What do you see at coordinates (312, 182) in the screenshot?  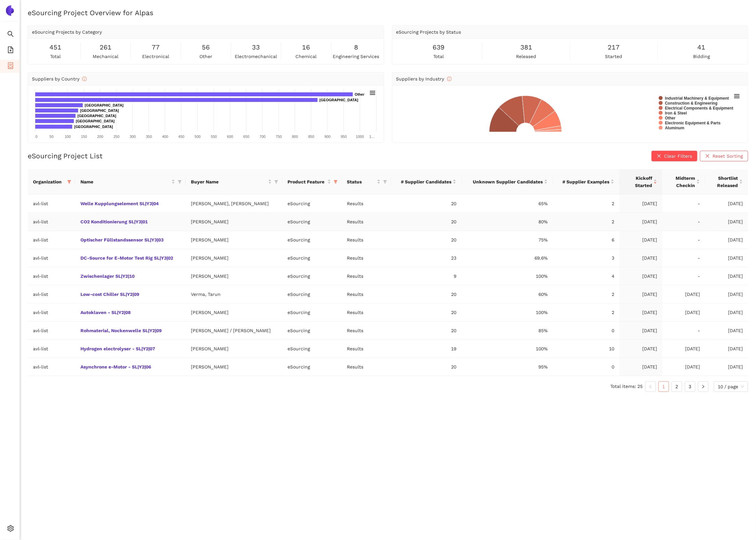 I see `th: this column's title is Product Feature,this column is sortable` at bounding box center [312, 182].